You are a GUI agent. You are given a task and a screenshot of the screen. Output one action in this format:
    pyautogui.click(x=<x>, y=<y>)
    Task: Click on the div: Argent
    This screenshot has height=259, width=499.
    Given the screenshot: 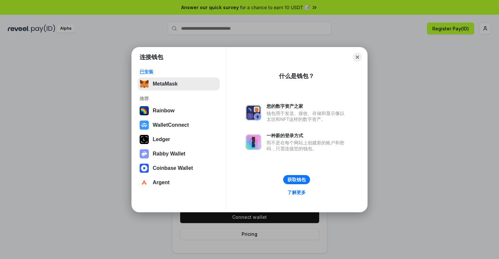 What is the action you would take?
    pyautogui.click(x=161, y=183)
    